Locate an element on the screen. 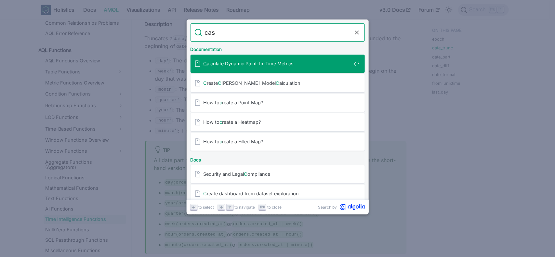 This screenshot has width=555, height=257. input: Search docs is located at coordinates (278, 33).